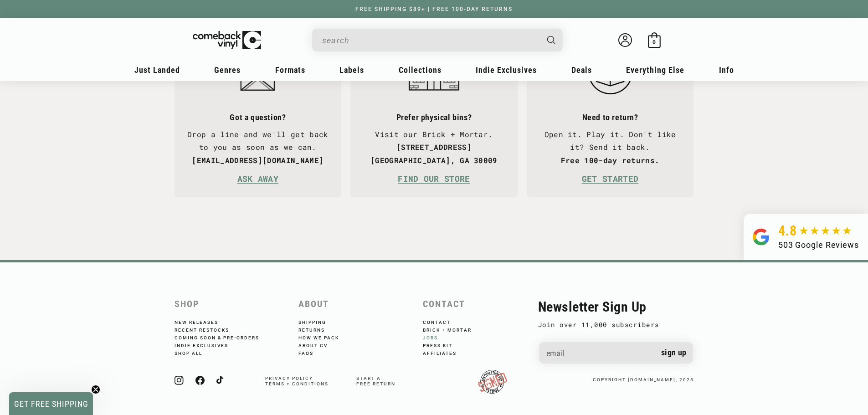  Describe the element at coordinates (232, 304) in the screenshot. I see `h2: Shop` at that location.